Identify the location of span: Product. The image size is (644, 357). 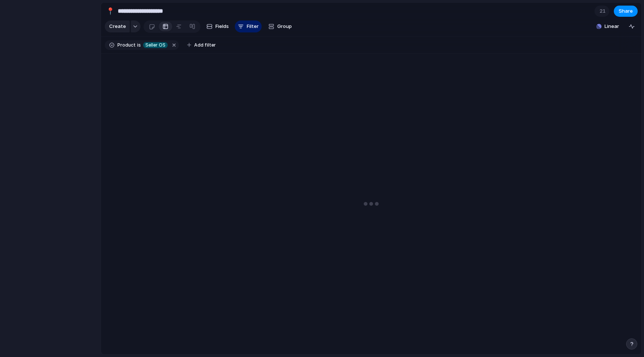
(126, 45).